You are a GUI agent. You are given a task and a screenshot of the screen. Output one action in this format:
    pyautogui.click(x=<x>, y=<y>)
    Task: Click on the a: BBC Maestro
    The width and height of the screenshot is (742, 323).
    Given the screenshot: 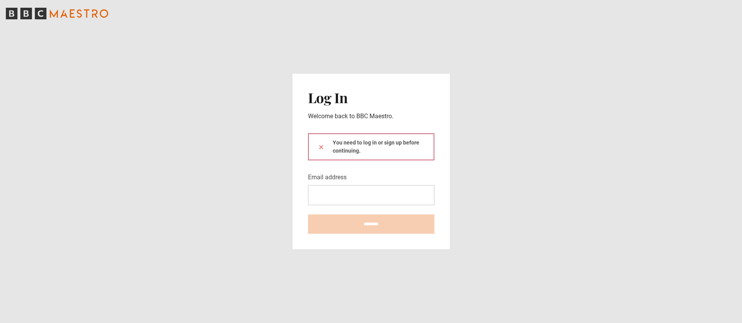 What is the action you would take?
    pyautogui.click(x=57, y=14)
    